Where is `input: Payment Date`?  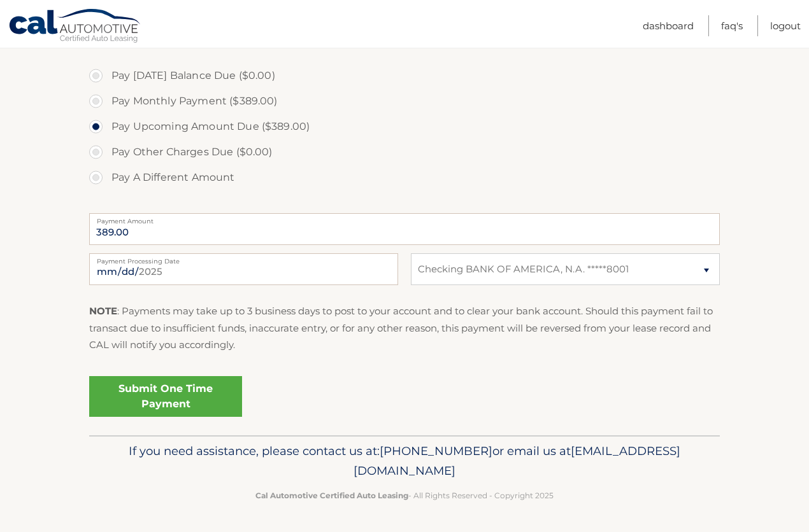
input: Payment Date is located at coordinates (243, 269).